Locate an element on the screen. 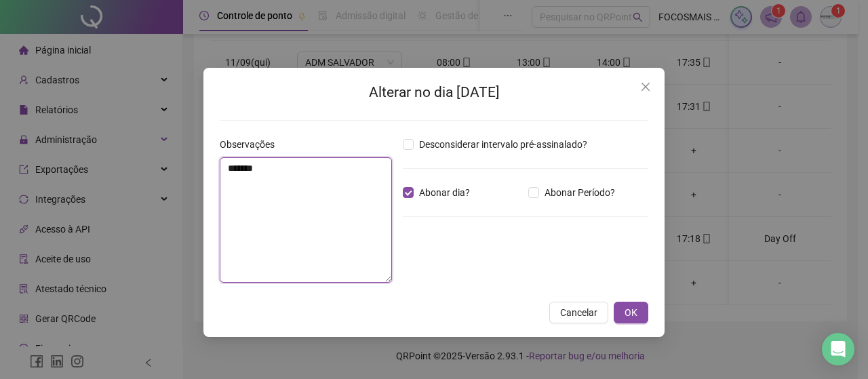 Image resolution: width=868 pixels, height=379 pixels. div: Open Intercom Messenger is located at coordinates (838, 349).